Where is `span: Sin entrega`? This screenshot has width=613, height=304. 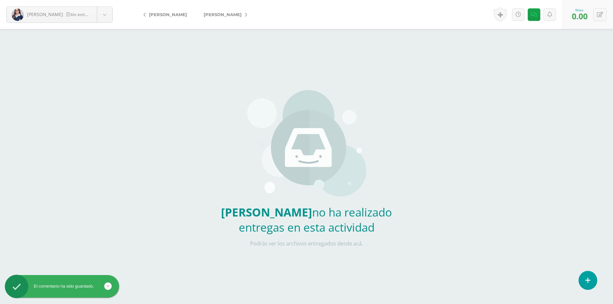 span: Sin entrega is located at coordinates (80, 14).